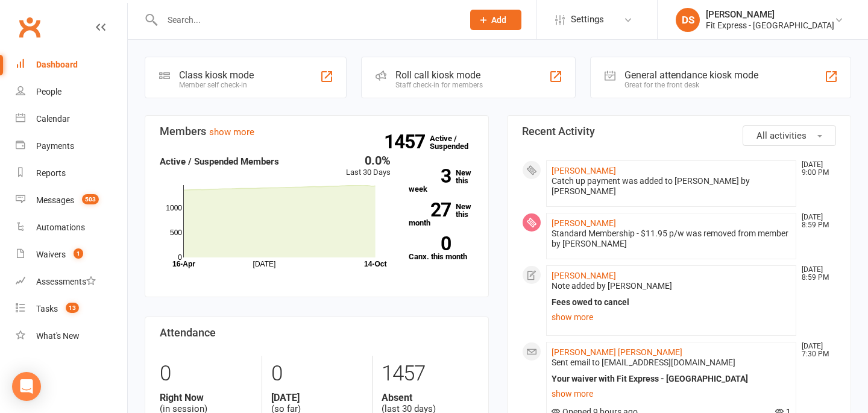 Image resolution: width=868 pixels, height=413 pixels. I want to click on div: Staff check-in for members, so click(439, 85).